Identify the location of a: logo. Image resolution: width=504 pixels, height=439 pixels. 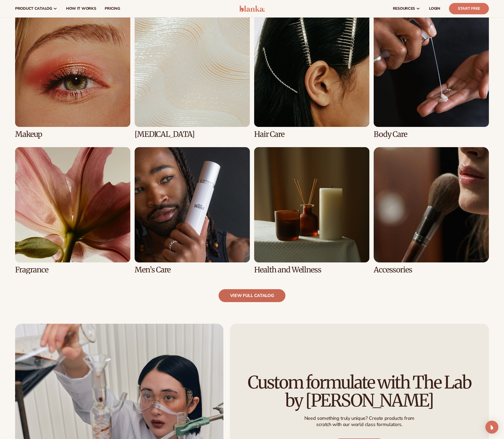
(252, 9).